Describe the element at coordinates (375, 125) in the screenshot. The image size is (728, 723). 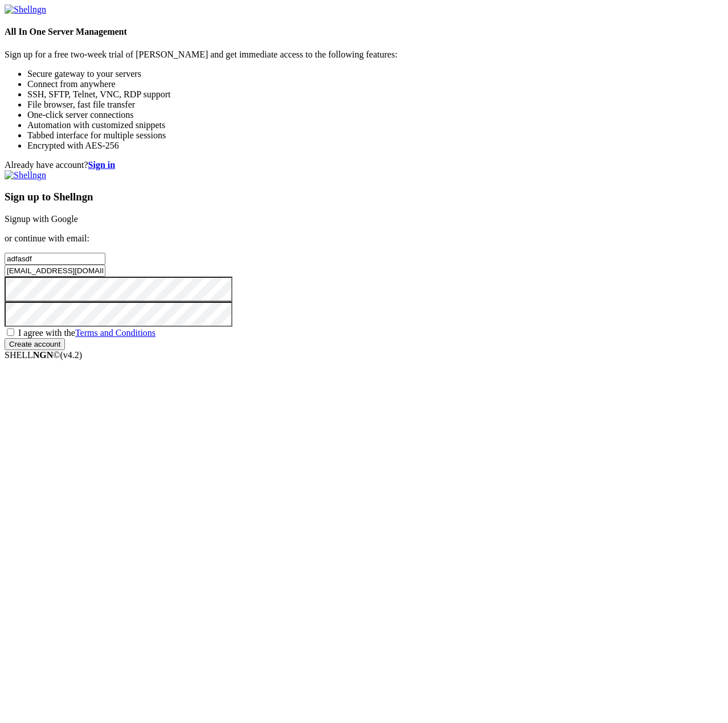
I see `li: Automation with customized snippets` at that location.